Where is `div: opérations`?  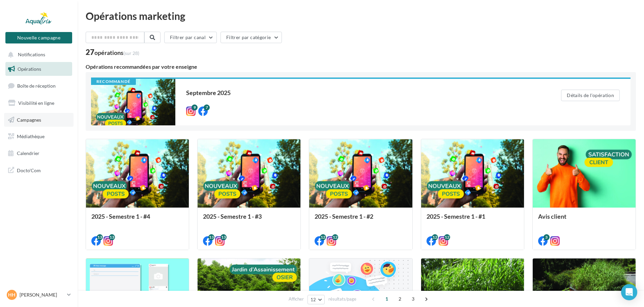 div: opérations is located at coordinates (117, 52).